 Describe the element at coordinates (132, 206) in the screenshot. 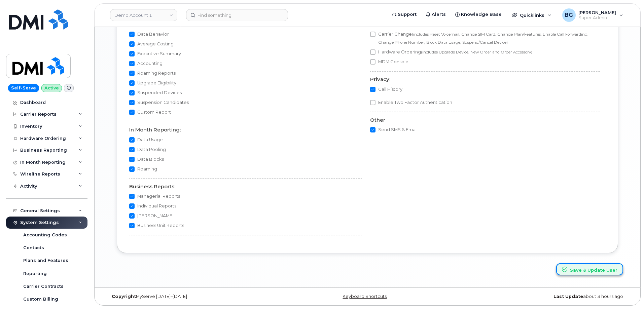

I see `input: Individual Reports` at that location.